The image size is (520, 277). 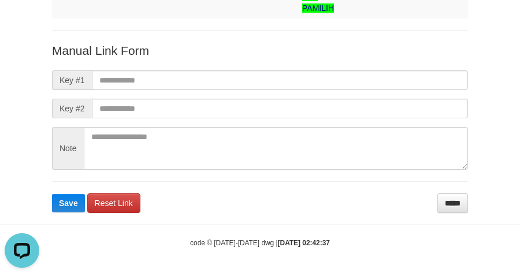 I want to click on button: Save, so click(x=68, y=203).